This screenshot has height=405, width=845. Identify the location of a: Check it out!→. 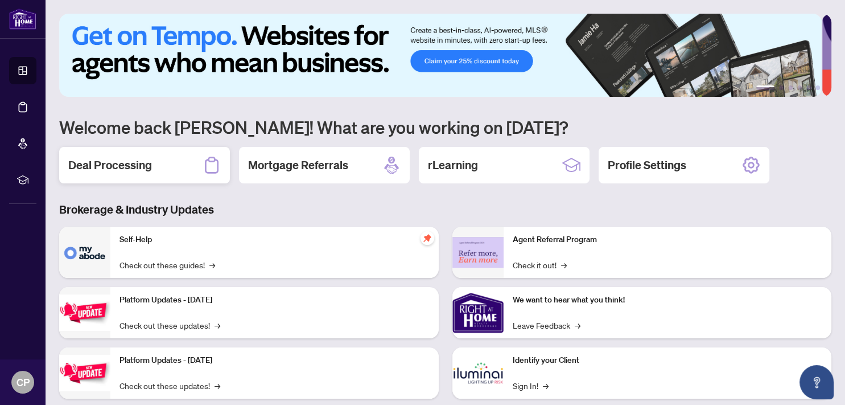
(540, 265).